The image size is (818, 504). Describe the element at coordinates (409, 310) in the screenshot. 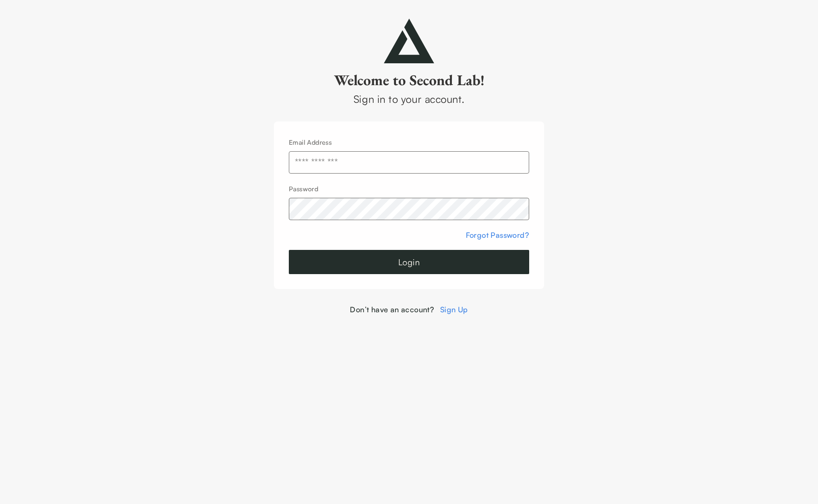

I see `div: Don’t have an account?` at that location.